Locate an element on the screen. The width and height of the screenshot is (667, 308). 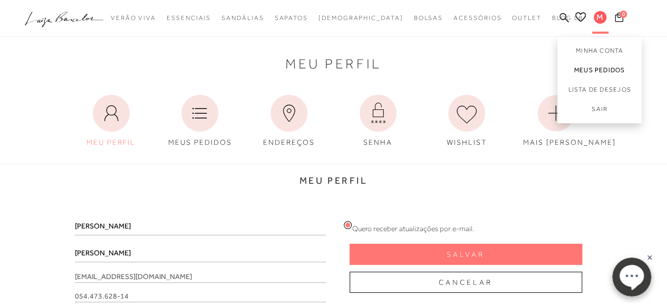
a: WISHLIST is located at coordinates (466, 121).